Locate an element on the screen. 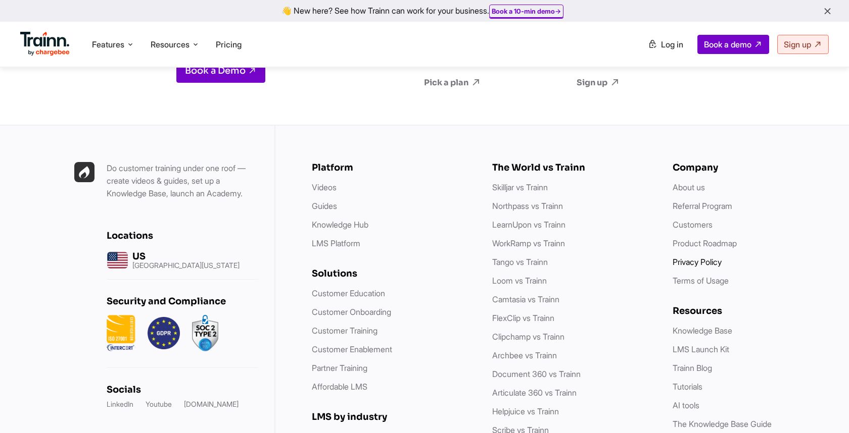 The image size is (849, 433). span: Book a demo is located at coordinates (727, 44).